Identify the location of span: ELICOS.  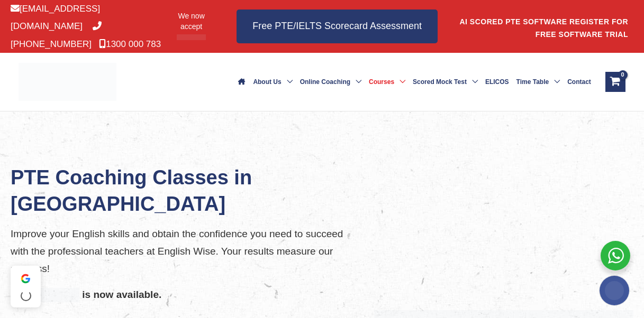
(497, 82).